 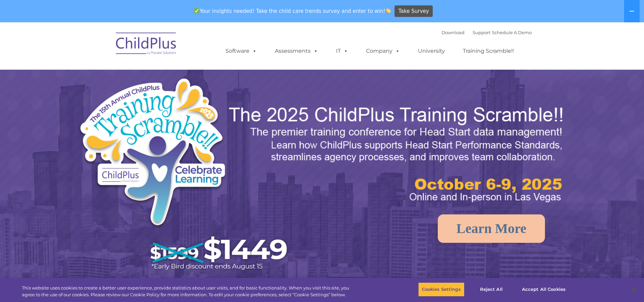 I want to click on div: This website uses cookies to create a better user experience, provide statistics about user visit..., so click(x=188, y=291).